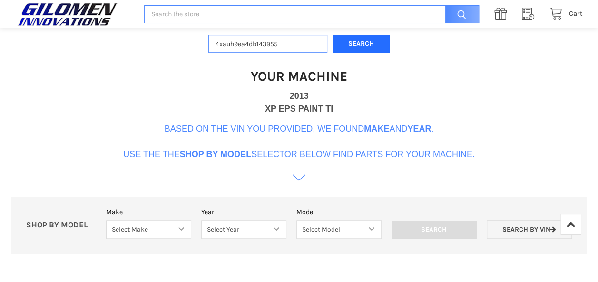  I want to click on p: SHOP BY MODEL, so click(61, 225).